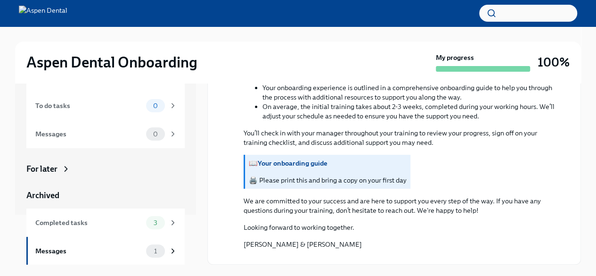 This screenshot has width=596, height=276. Describe the element at coordinates (410, 92) in the screenshot. I see `li: Your onboarding experience is outlined in a comprehensive onboarding guide to help you through th...` at that location.